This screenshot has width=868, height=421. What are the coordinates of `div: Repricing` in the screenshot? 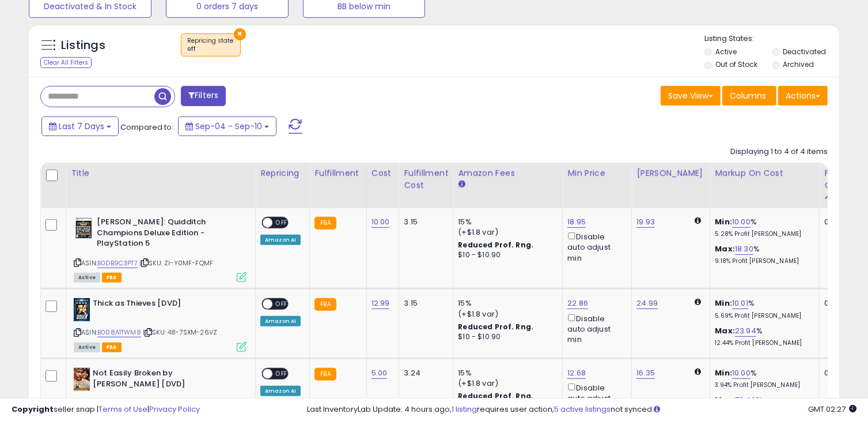 It's located at (282, 173).